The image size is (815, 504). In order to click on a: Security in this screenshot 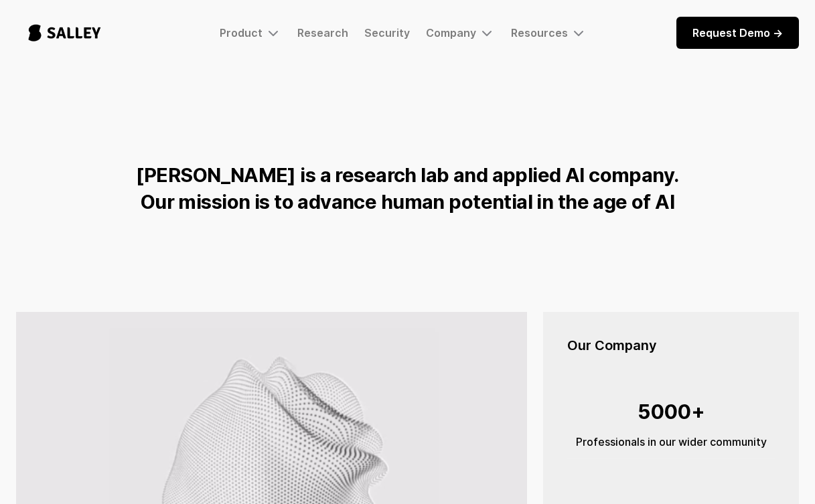, I will do `click(387, 33)`.